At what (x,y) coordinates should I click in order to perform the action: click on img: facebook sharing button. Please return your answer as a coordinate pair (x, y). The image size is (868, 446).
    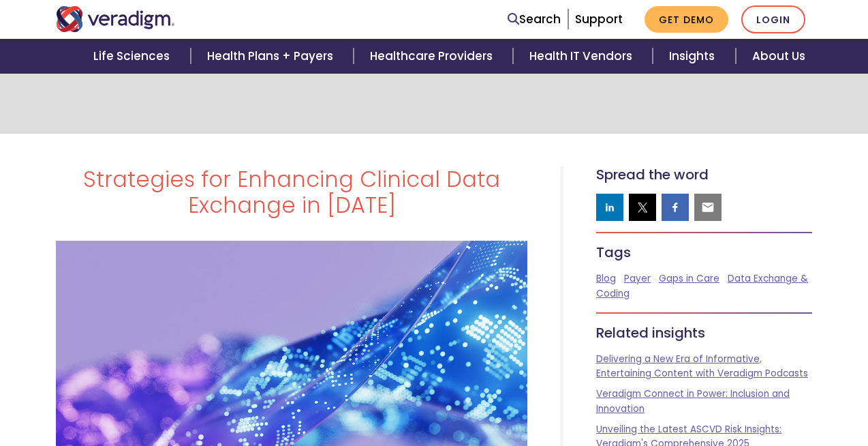
    Looking at the image, I should click on (676, 207).